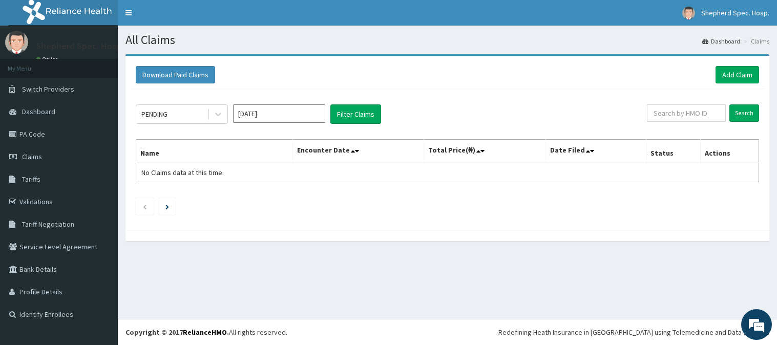  What do you see at coordinates (48, 89) in the screenshot?
I see `span: Switch Providers` at bounding box center [48, 89].